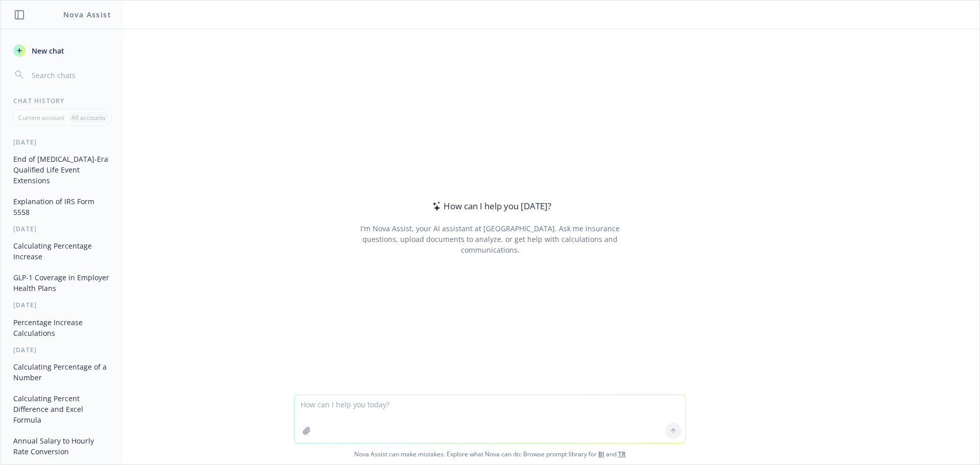 This screenshot has width=980, height=465. What do you see at coordinates (41, 117) in the screenshot?
I see `p: Current account` at bounding box center [41, 117].